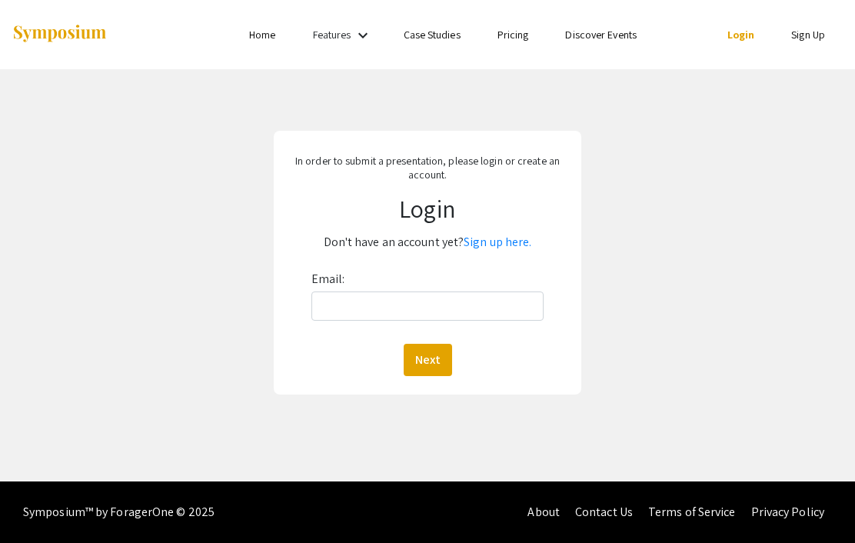 The height and width of the screenshot is (543, 855). Describe the element at coordinates (427, 168) in the screenshot. I see `p: In order to submit a presentation, please login or create an account.` at that location.